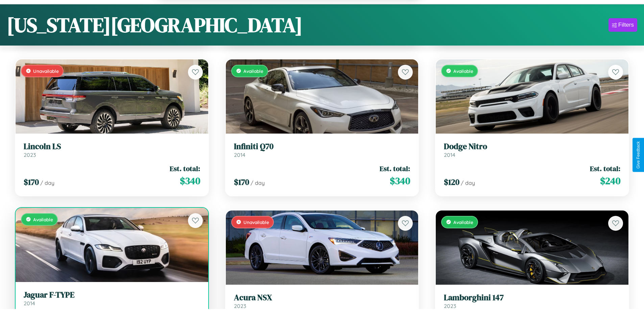  I want to click on h3: Infiniti Q70, so click(322, 146).